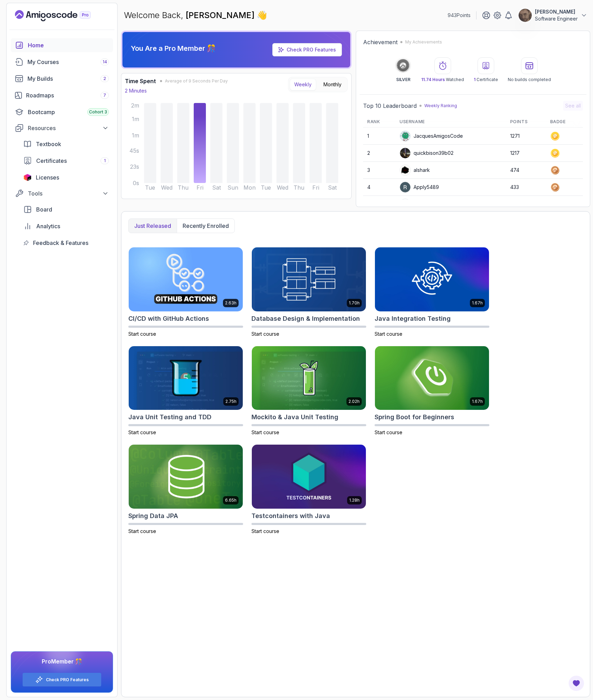  I want to click on h2: Spring Boot for Beginners, so click(414, 417).